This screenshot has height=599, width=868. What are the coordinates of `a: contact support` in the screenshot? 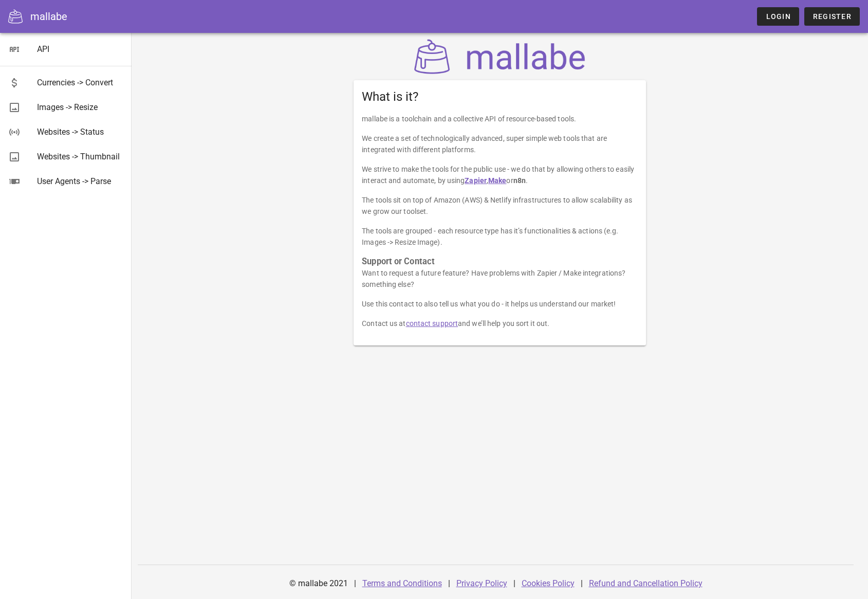 It's located at (432, 323).